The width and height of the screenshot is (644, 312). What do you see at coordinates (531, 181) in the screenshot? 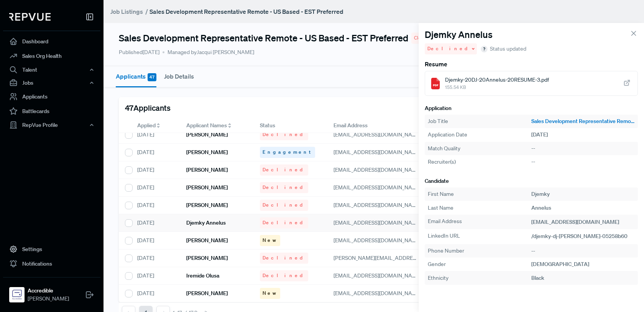
I see `h6: Candidate` at bounding box center [531, 181].